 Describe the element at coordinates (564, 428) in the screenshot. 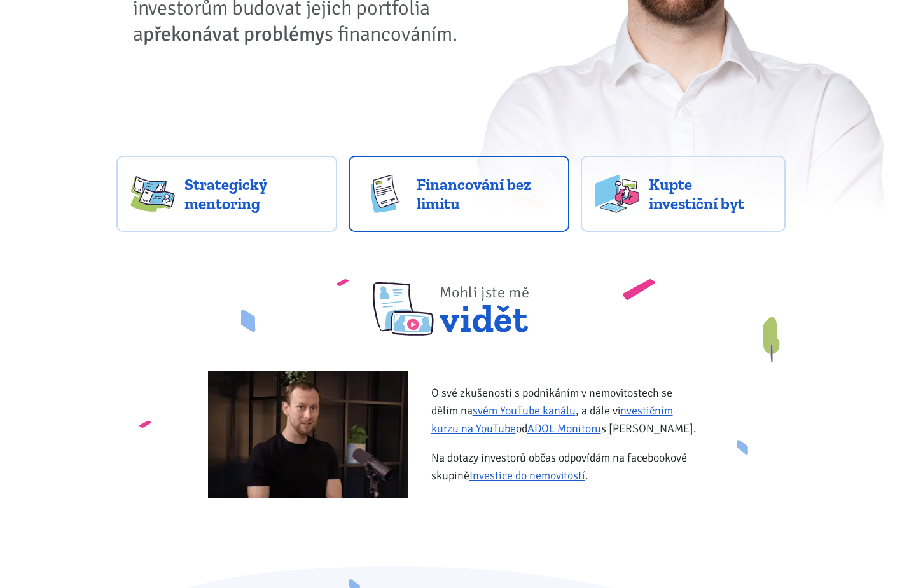

I see `a: ADOL Monitoru` at that location.